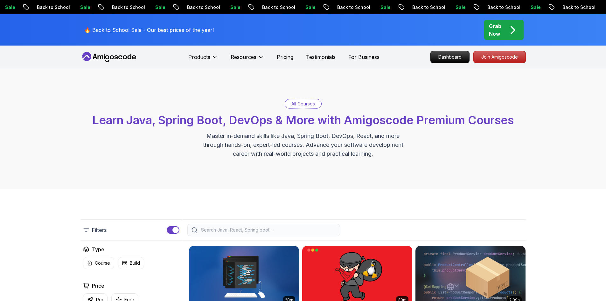 The height and width of the screenshot is (301, 606). What do you see at coordinates (99, 230) in the screenshot?
I see `p: Filters` at bounding box center [99, 230].